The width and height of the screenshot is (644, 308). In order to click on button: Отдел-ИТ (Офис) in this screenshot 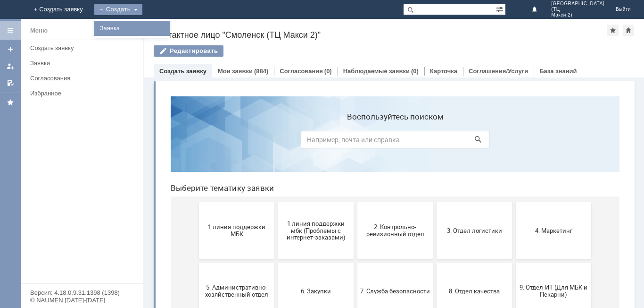, I will do `click(232, 262)`.